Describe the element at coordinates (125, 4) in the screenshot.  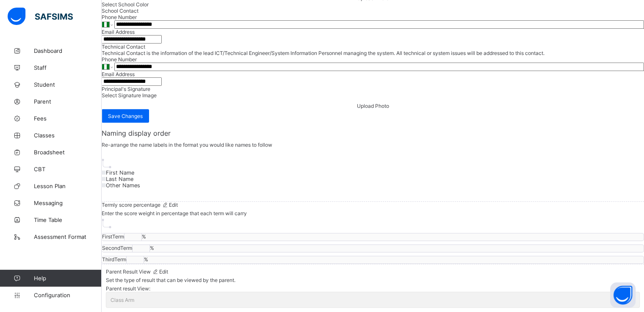
I see `span: Select School Color` at that location.